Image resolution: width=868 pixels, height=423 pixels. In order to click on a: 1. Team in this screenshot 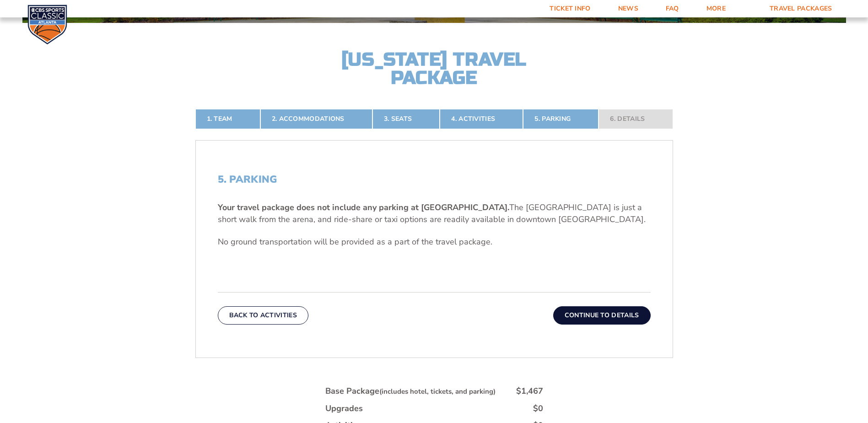, I will do `click(228, 119)`.